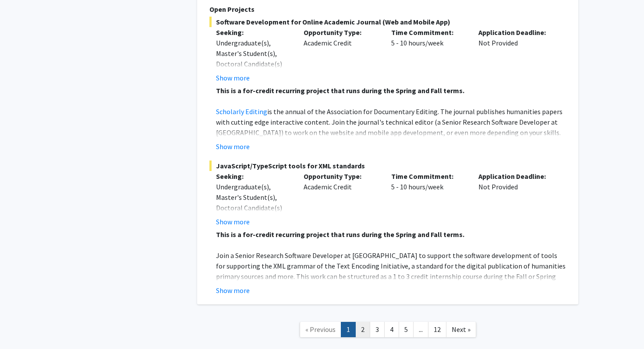 The height and width of the screenshot is (349, 644). I want to click on a: Previous Page, so click(320, 329).